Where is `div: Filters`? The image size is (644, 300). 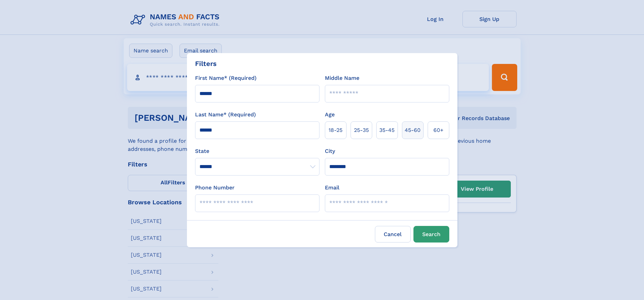
div: Filters is located at coordinates (206, 63).